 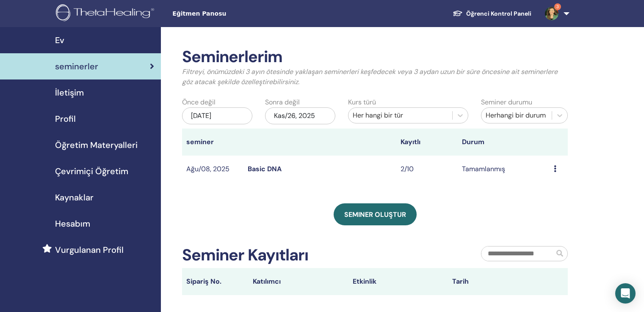 I want to click on th: seminer, so click(x=212, y=142).